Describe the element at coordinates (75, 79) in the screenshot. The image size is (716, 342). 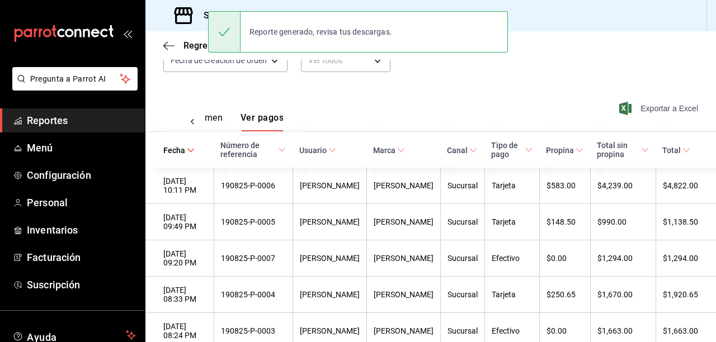
I see `button: Pregunta a Parrot AI` at that location.